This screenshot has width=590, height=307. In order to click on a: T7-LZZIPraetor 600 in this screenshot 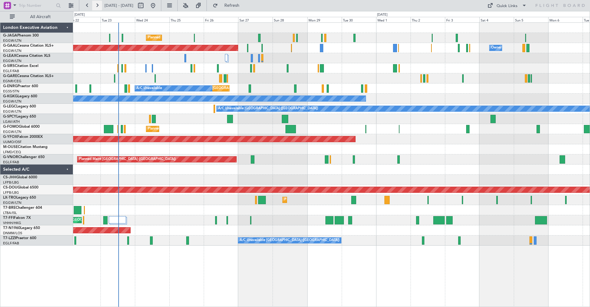, I will do `click(20, 238)`.